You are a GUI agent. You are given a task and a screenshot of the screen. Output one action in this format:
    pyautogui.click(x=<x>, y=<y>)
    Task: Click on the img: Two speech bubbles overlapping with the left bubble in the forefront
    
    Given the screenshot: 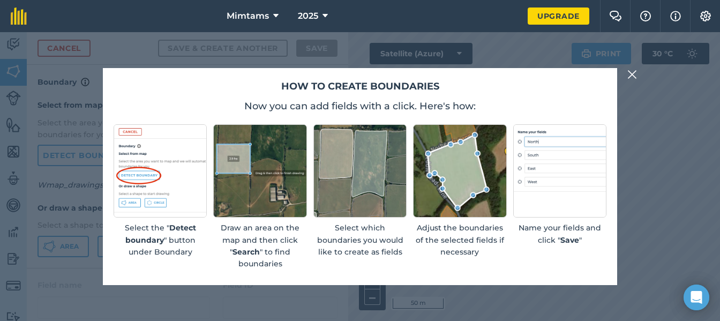 What is the action you would take?
    pyautogui.click(x=615, y=16)
    